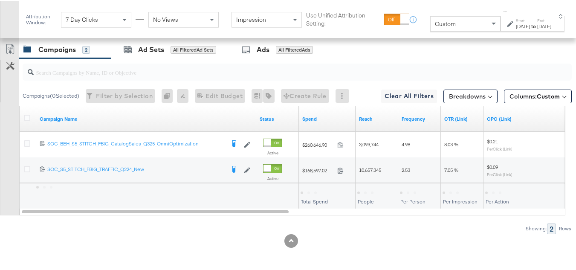  I want to click on span: Per Action, so click(497, 200).